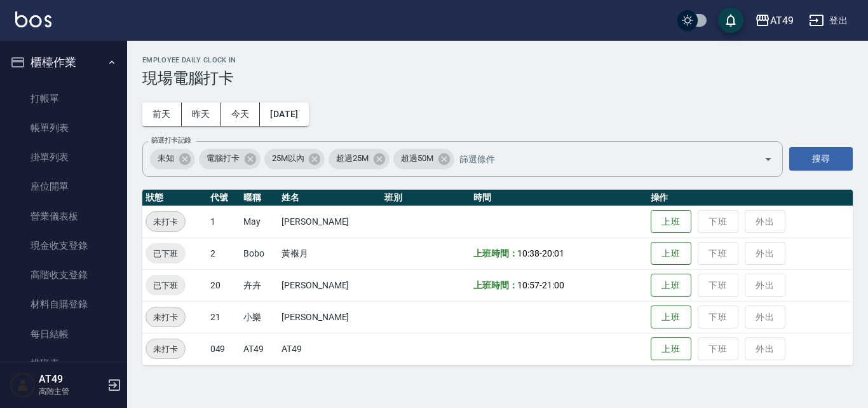 The width and height of the screenshot is (868, 408). I want to click on a: 材料自購登錄, so click(63, 304).